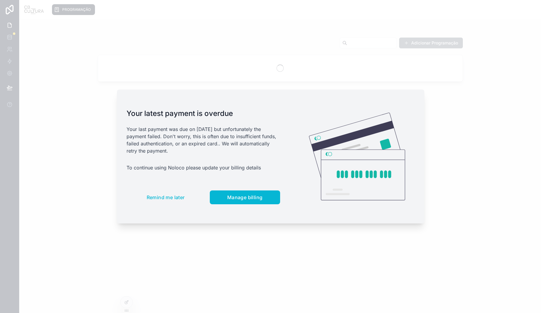 This screenshot has width=541, height=313. Describe the element at coordinates (203, 114) in the screenshot. I see `h1: Your latest payment is overdue` at that location.